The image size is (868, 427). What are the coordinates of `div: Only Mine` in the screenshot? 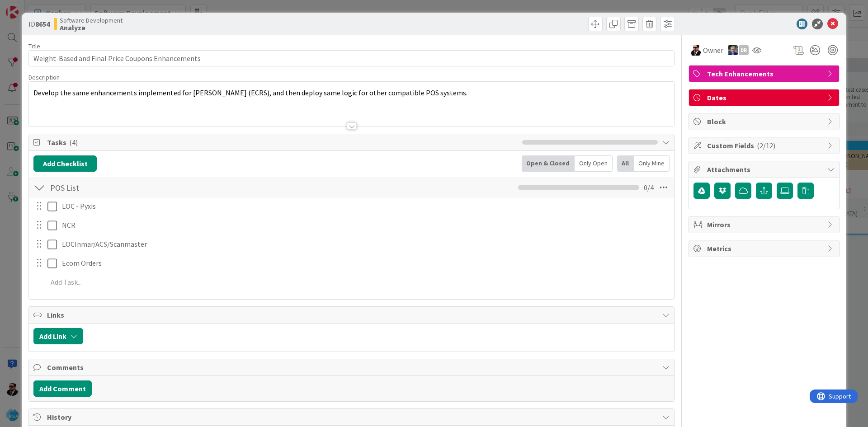 It's located at (652, 164).